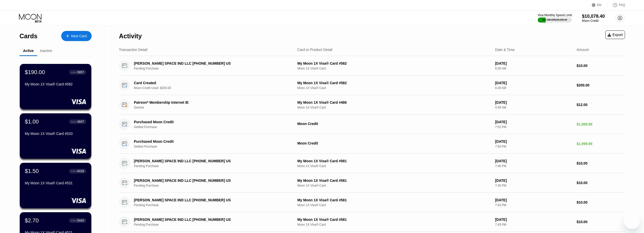 This screenshot has height=233, width=644. What do you see at coordinates (600, 5) in the screenshot?
I see `div: EN` at bounding box center [600, 5].